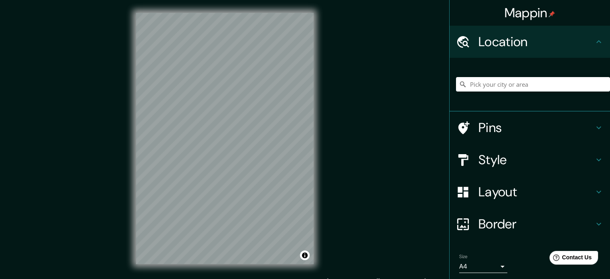 The height and width of the screenshot is (279, 610). I want to click on img: pin-icon.png, so click(552, 14).